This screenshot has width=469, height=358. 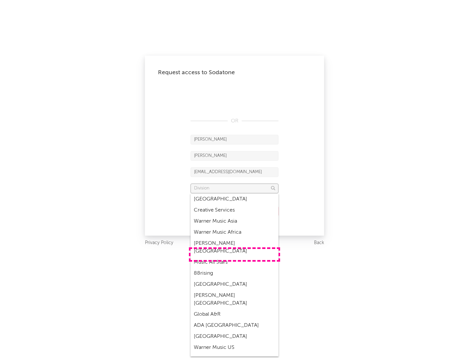 I want to click on div: 88rising, so click(x=234, y=274).